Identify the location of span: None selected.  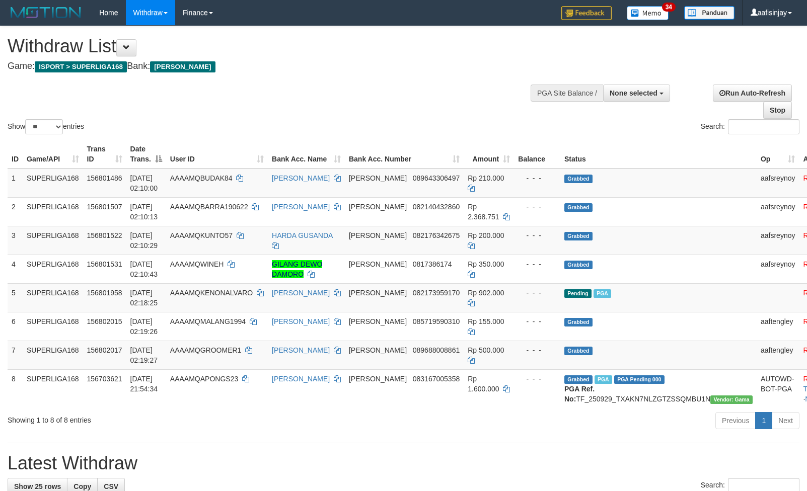
(633, 93).